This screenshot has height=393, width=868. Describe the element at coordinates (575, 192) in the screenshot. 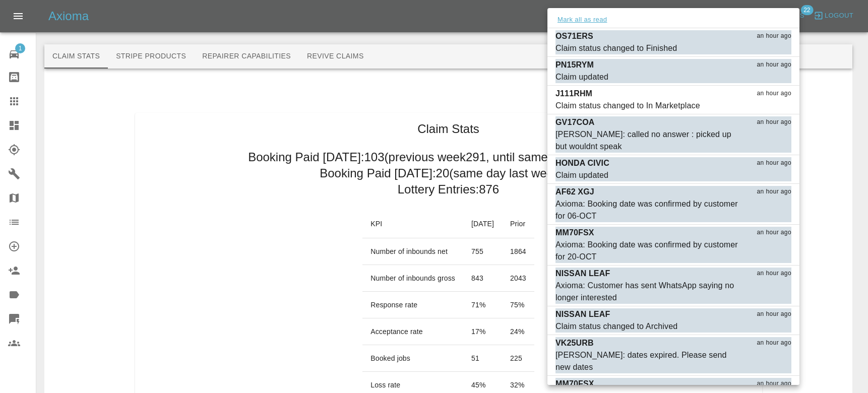

I see `p: AF62 XGJ` at that location.